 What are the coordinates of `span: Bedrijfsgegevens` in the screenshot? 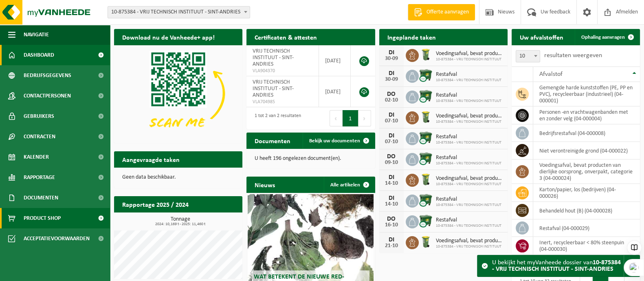 It's located at (47, 75).